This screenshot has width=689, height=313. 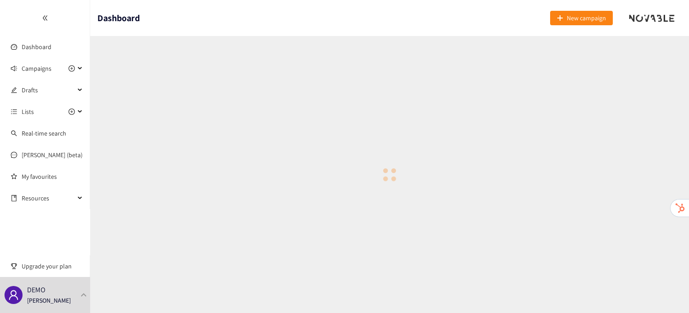 What do you see at coordinates (560, 18) in the screenshot?
I see `span: plus` at bounding box center [560, 18].